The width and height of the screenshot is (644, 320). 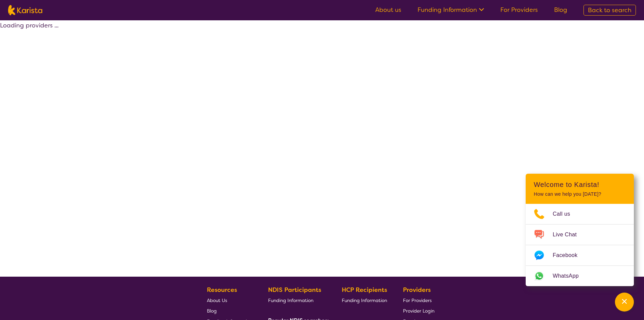 What do you see at coordinates (566, 214) in the screenshot?
I see `span: Call us` at bounding box center [566, 214].